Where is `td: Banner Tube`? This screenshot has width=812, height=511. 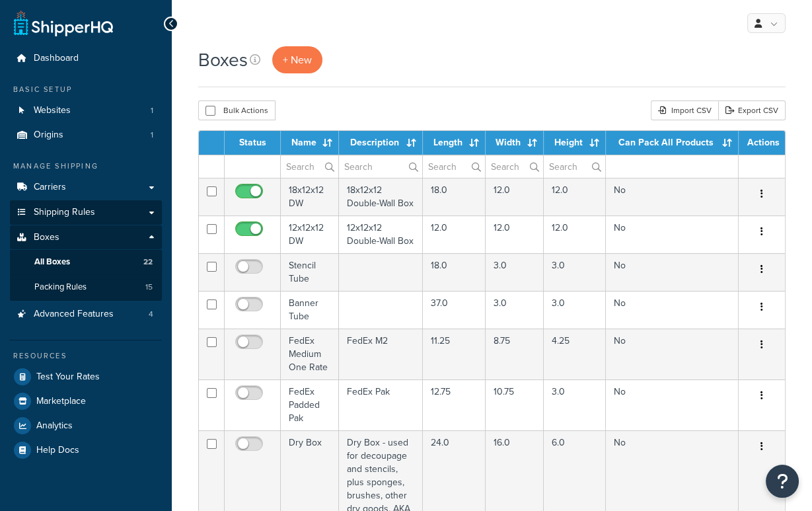 td: Banner Tube is located at coordinates (310, 309).